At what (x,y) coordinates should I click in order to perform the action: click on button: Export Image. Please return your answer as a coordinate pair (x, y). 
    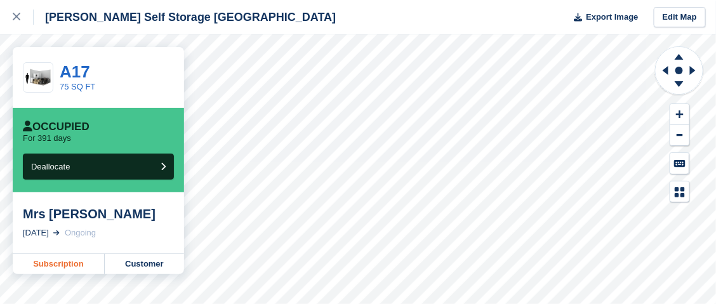
    Looking at the image, I should click on (603, 17).